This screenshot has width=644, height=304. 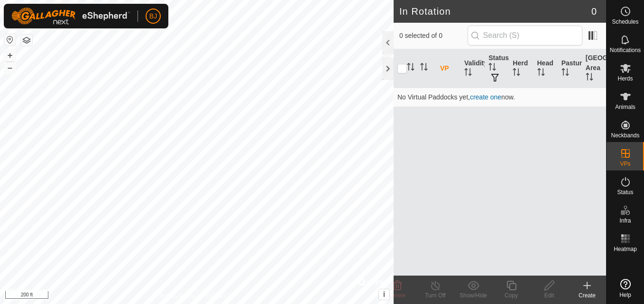 I want to click on span: VPs, so click(x=625, y=164).